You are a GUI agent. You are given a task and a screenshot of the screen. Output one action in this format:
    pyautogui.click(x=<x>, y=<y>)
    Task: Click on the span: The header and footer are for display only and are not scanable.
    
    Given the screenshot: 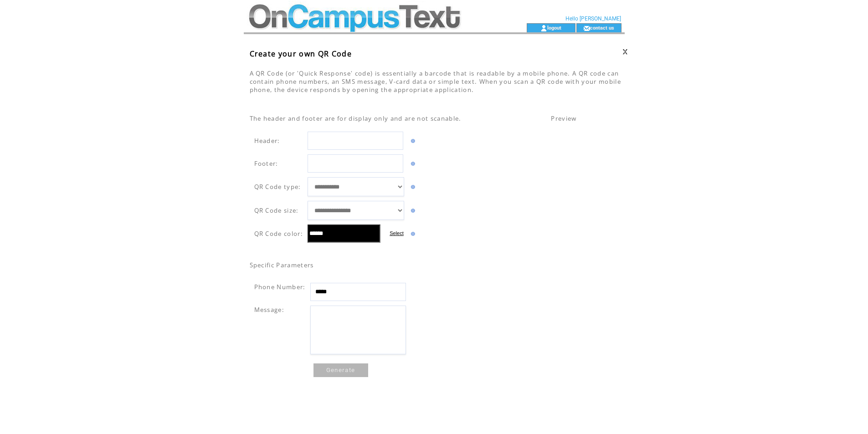 What is the action you would take?
    pyautogui.click(x=355, y=119)
    